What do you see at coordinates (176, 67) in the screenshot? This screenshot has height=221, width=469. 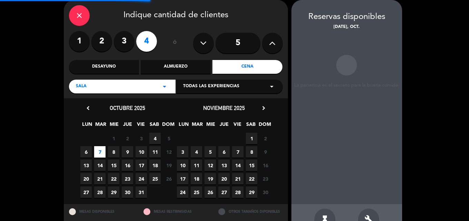 I see `div: Almuerzo` at bounding box center [176, 67].